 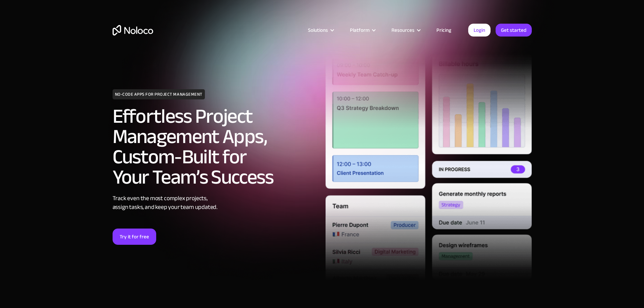 I want to click on h1: NO-CODE APPS FOR PROJECT MANAGEMENT, so click(x=159, y=94).